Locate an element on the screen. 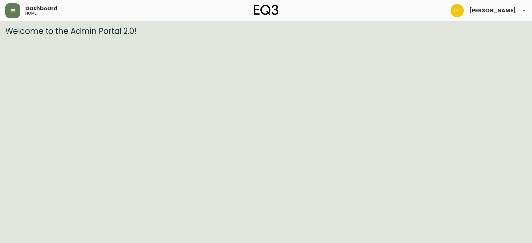 The image size is (532, 243). h3: Welcome to the Admin Portal 2.0! is located at coordinates (266, 31).